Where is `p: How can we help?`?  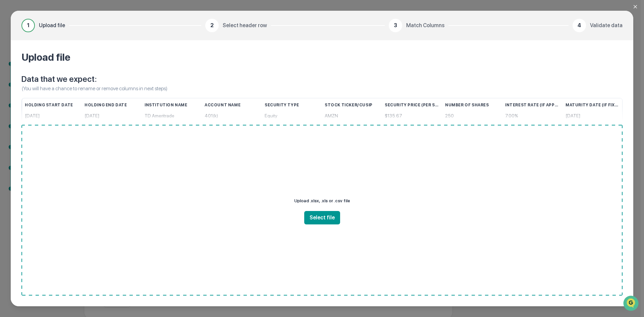
p: How can we help? is located at coordinates (64, 19).